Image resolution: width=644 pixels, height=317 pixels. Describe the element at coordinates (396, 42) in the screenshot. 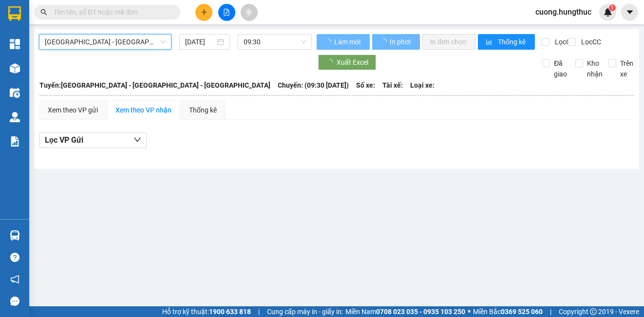

I see `button: In phơi` at that location.